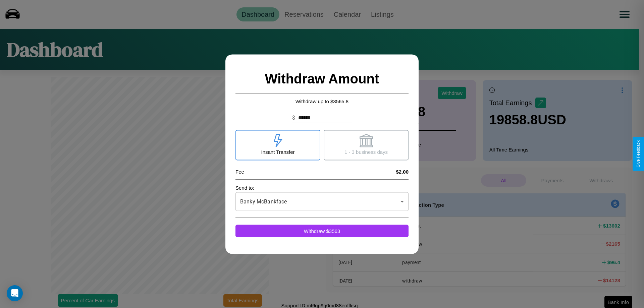  Describe the element at coordinates (15, 293) in the screenshot. I see `div: Open Intercom Messenger` at that location.